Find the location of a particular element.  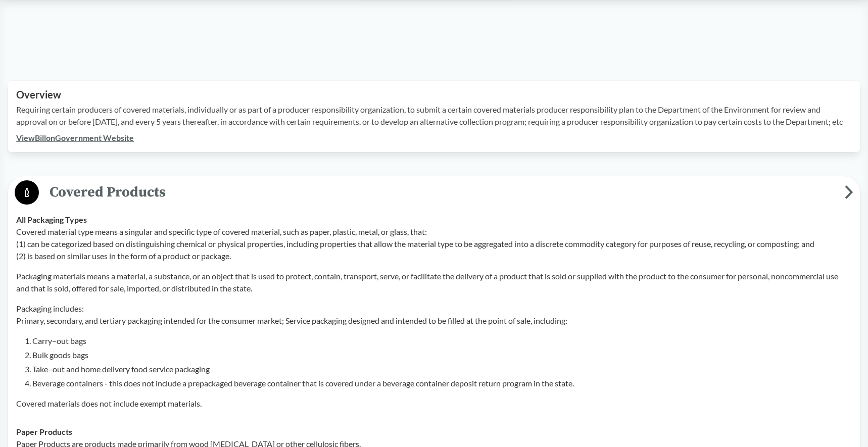

h2: Overview is located at coordinates (434, 95).